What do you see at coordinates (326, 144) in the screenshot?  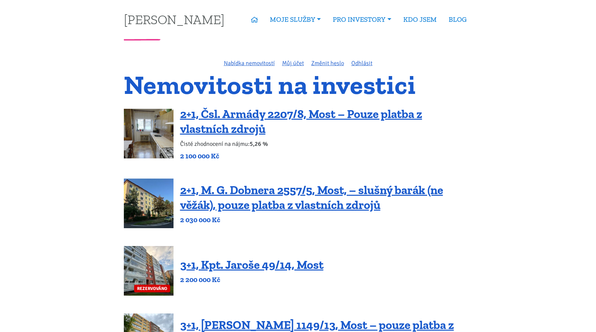 I see `p: Čisté zhodnocení na nájmu:` at bounding box center [326, 144].